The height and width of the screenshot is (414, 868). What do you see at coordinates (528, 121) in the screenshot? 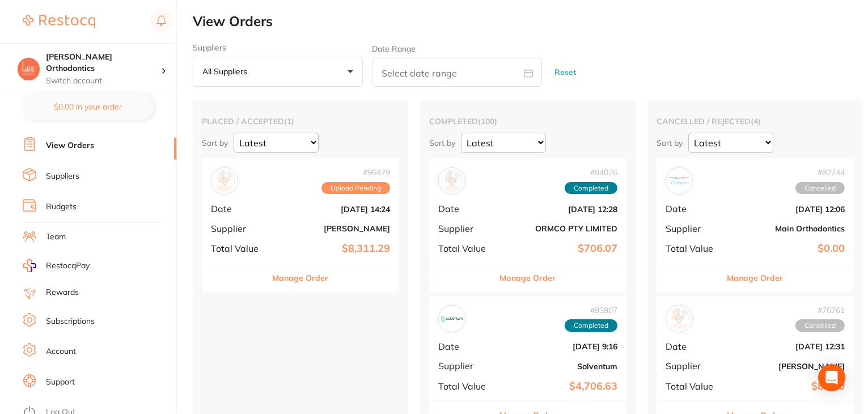
I see `h2: completed ( 100 )` at bounding box center [528, 121].